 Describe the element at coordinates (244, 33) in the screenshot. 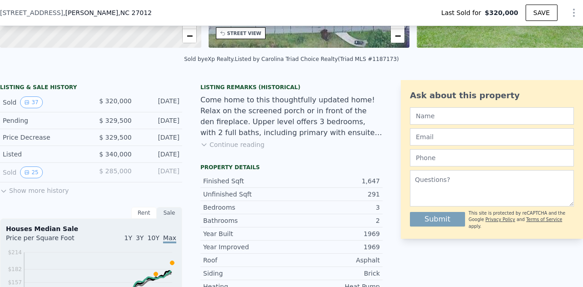

I see `div: STREET VIEW` at that location.